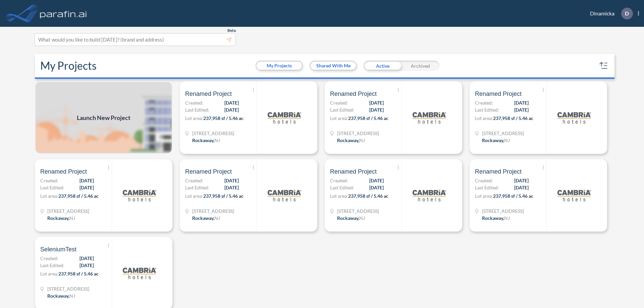 The height and width of the screenshot is (308, 644). Describe the element at coordinates (604, 66) in the screenshot. I see `button: sort` at that location.